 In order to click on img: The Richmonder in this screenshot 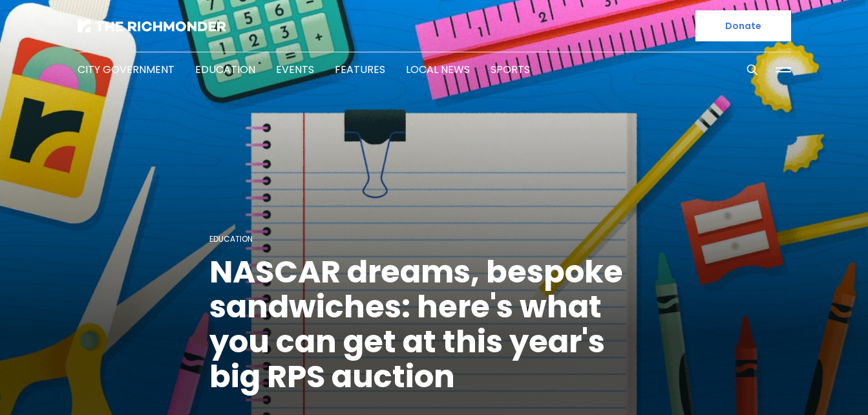, I will do `click(152, 26)`.